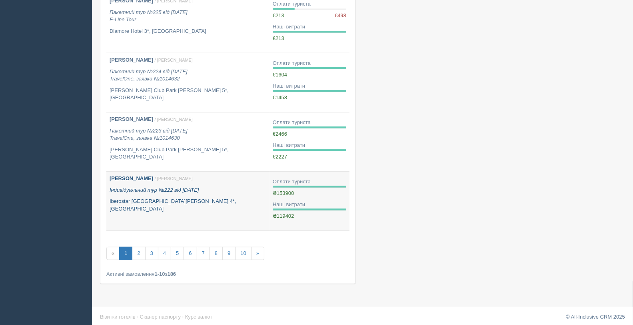  Describe the element at coordinates (160, 273) in the screenshot. I see `b: 1-10` at that location.